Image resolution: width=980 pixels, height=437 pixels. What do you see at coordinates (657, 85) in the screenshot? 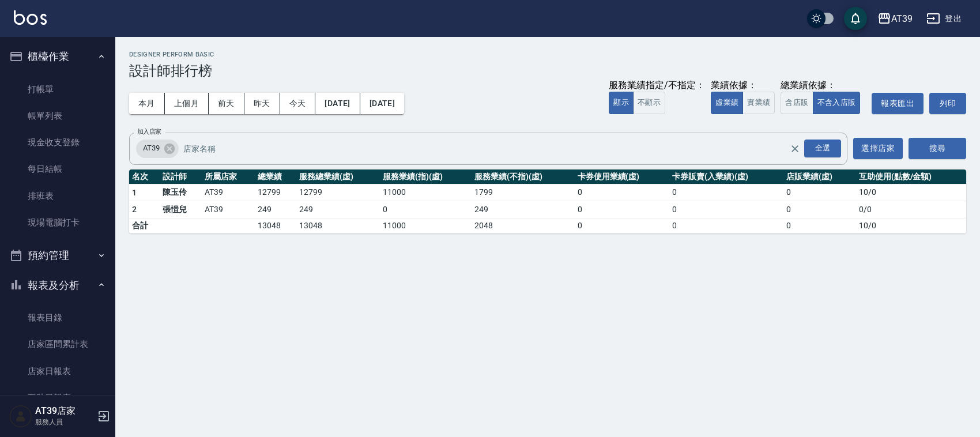
I see `div: 服務業績指定/不指定：` at bounding box center [657, 85].